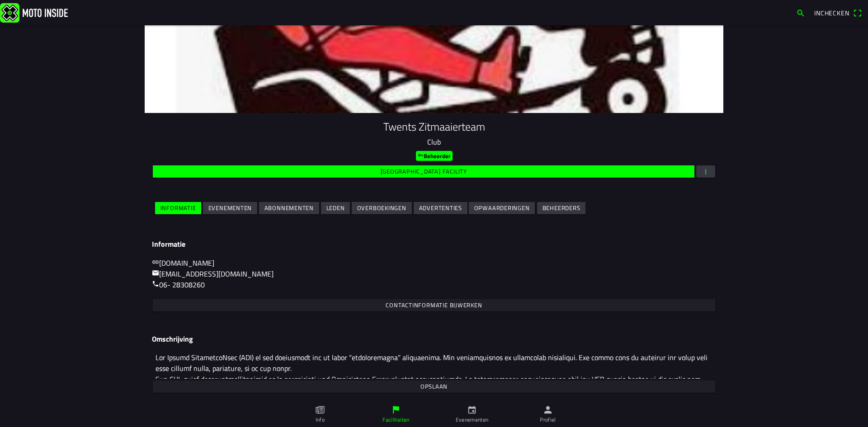 The image size is (868, 427). Describe the element at coordinates (800, 13) in the screenshot. I see `a: search` at that location.